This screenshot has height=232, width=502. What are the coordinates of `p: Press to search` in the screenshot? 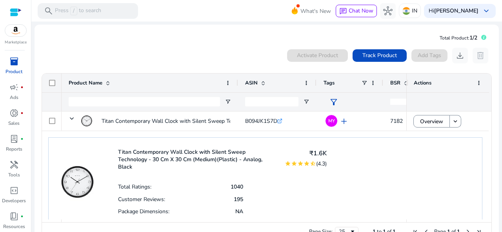 It's located at (78, 11).